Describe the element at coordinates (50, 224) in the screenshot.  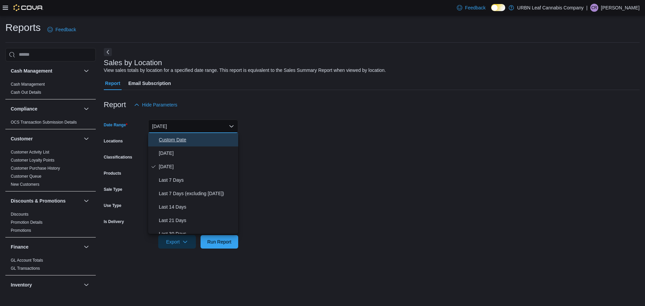
I see `div: Discounts & Promotions` at that location.